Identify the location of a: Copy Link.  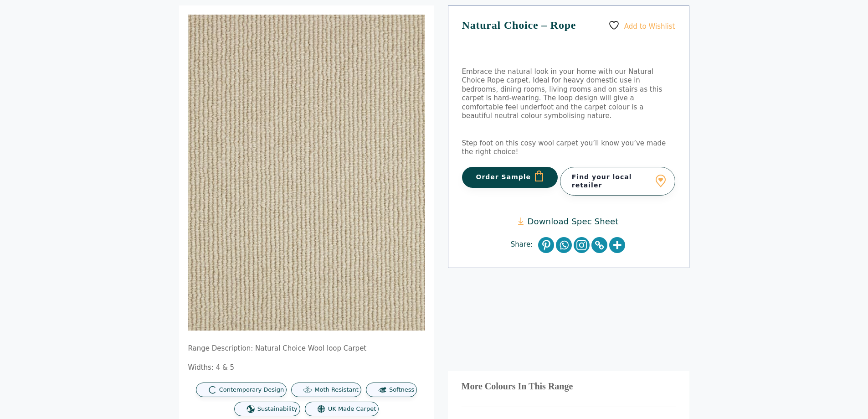
(599, 245).